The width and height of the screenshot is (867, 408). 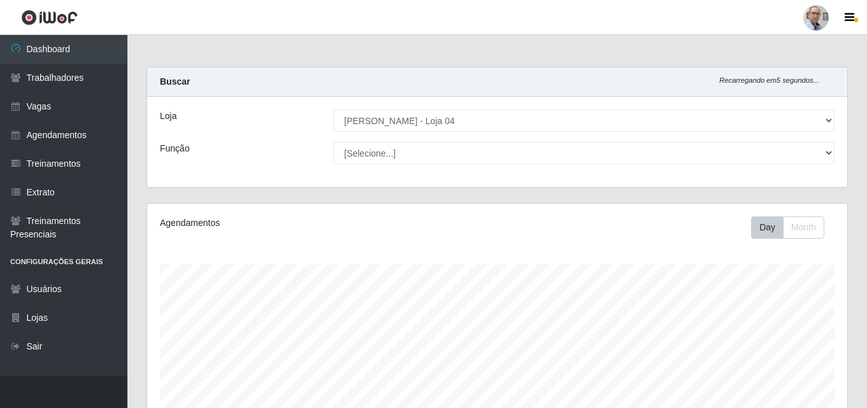 What do you see at coordinates (168, 116) in the screenshot?
I see `label: Loja` at bounding box center [168, 116].